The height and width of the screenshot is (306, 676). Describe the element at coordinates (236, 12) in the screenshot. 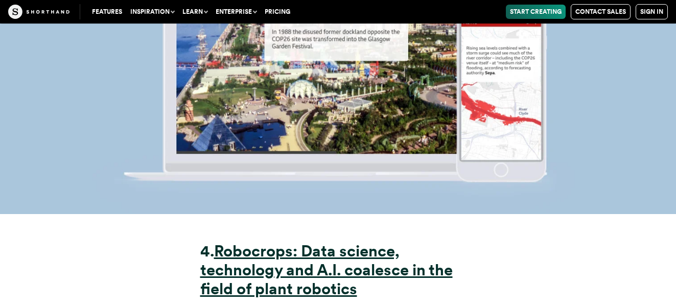

I see `button: Enterprise` at that location.